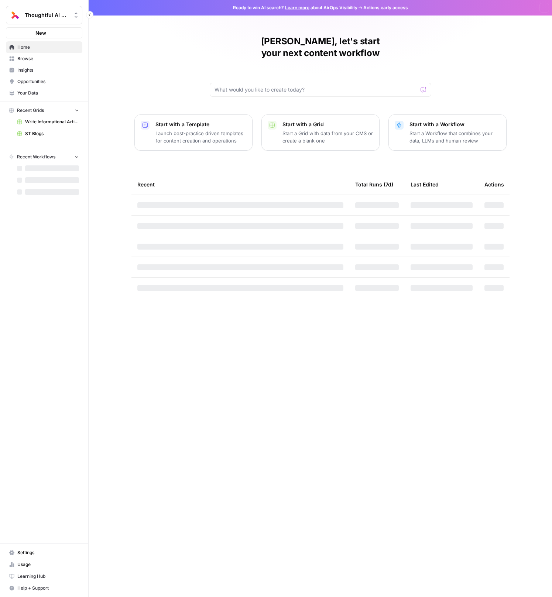 The image size is (552, 597). What do you see at coordinates (374, 184) in the screenshot?
I see `div: Total Runs (7d)` at bounding box center [374, 184].